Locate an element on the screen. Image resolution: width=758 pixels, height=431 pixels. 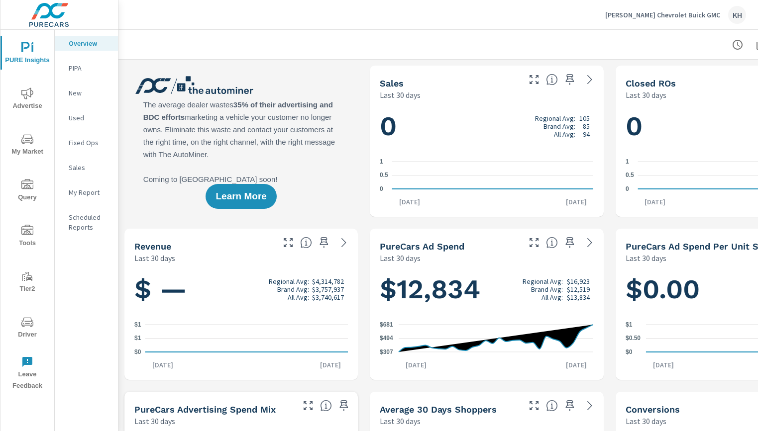
span: My Market is located at coordinates (27, 145).